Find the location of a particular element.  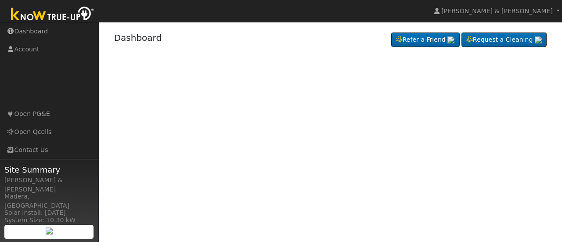

img: Know True-Up is located at coordinates (53, 14).